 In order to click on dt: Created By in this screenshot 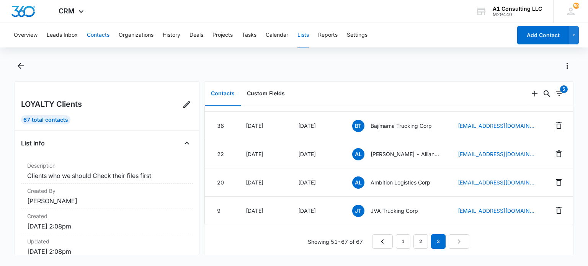, I will do `click(107, 191)`.